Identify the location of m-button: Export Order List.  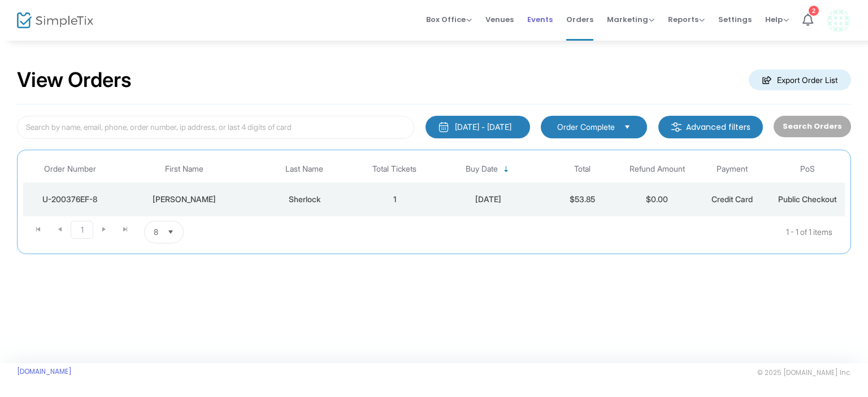
(800, 80).